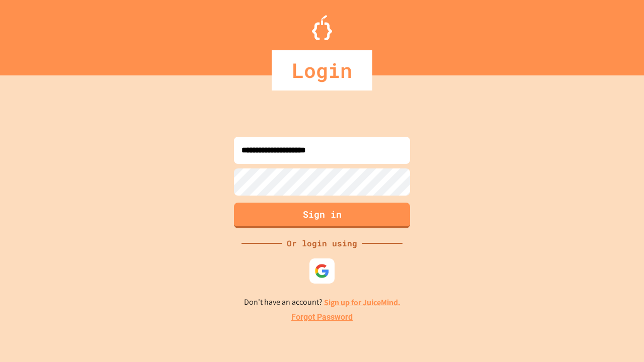 Image resolution: width=644 pixels, height=362 pixels. I want to click on img: Logo.svg, so click(322, 28).